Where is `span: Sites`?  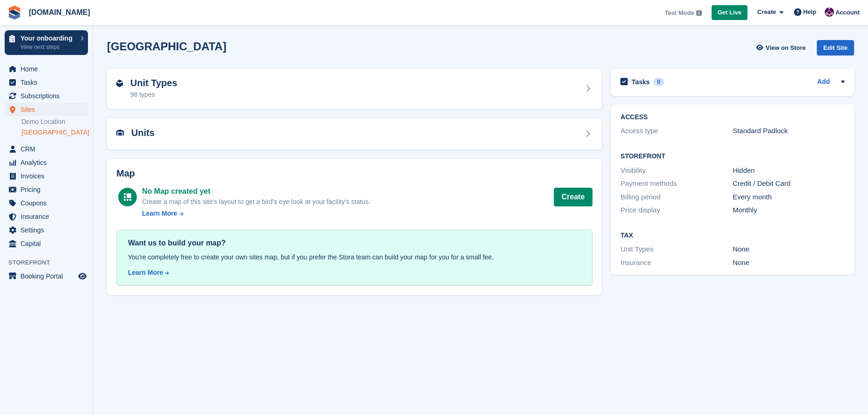
span: Sites is located at coordinates (48, 109).